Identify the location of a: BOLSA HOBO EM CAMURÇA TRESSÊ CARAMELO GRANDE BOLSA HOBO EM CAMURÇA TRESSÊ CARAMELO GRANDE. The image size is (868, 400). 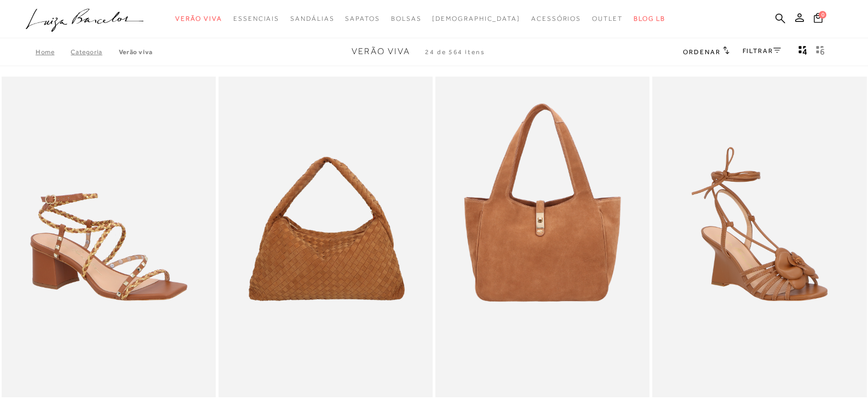
(325, 237).